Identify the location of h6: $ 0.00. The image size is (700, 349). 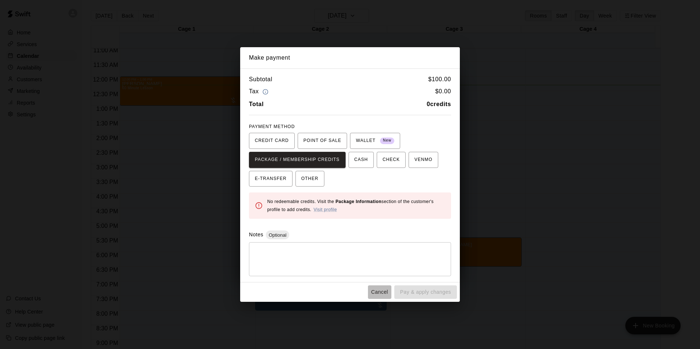
(443, 91).